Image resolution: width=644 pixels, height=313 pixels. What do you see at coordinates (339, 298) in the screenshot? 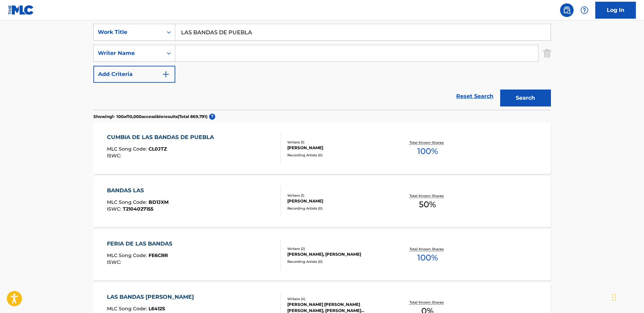
I see `div: Writers ( 4 )` at bounding box center [339, 298].